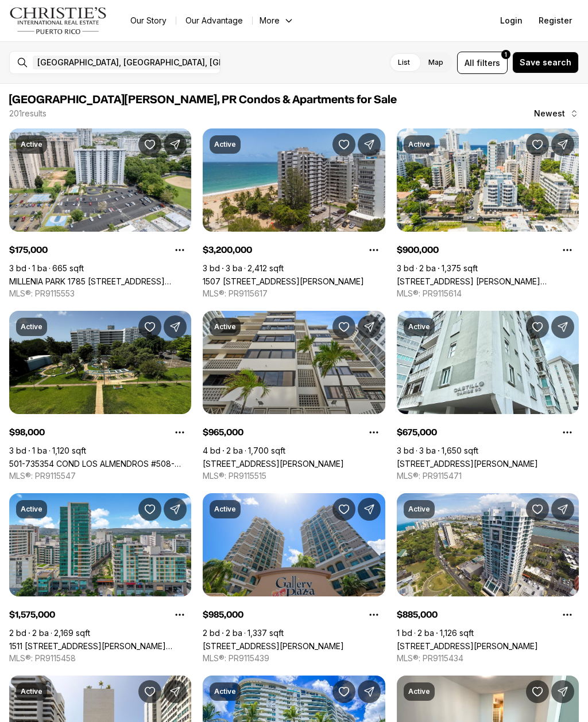 Image resolution: width=588 pixels, height=722 pixels. Describe the element at coordinates (283, 281) in the screenshot. I see `a: 1507 ASHFORD #1202, SAN JUAN PR, 00911` at that location.